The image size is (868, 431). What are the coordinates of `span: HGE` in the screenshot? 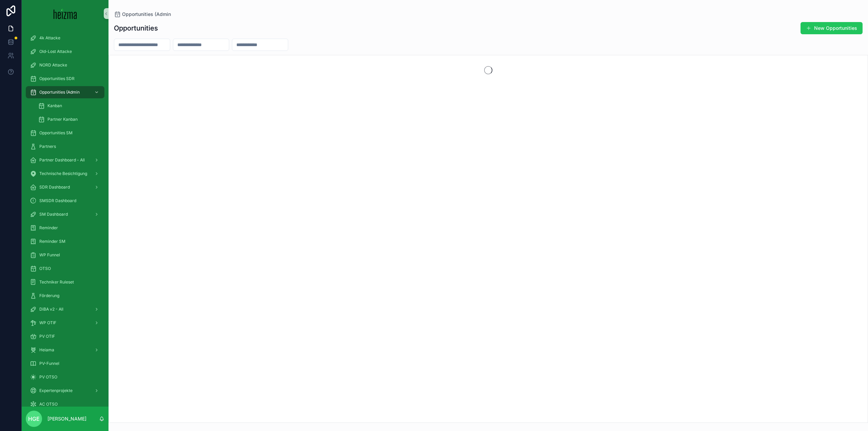 It's located at (34, 419).